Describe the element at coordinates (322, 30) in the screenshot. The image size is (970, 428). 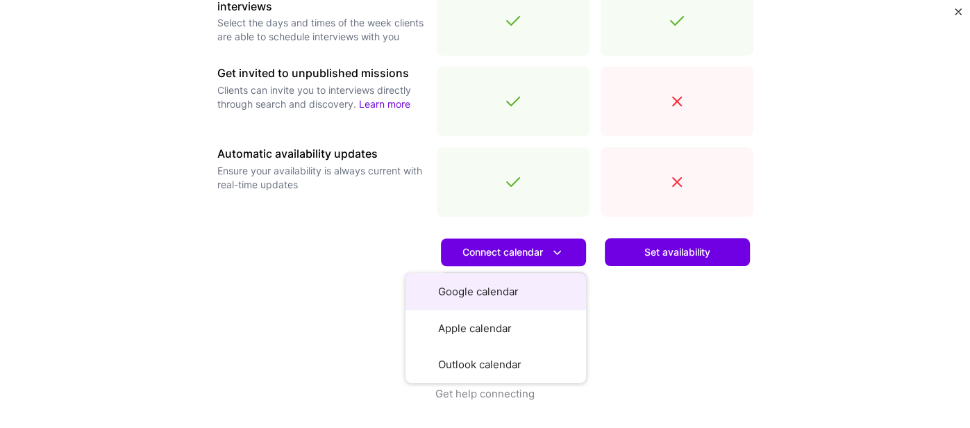
I see `p: Select the days and times of the week clients are able to schedule interviews with you` at that location.